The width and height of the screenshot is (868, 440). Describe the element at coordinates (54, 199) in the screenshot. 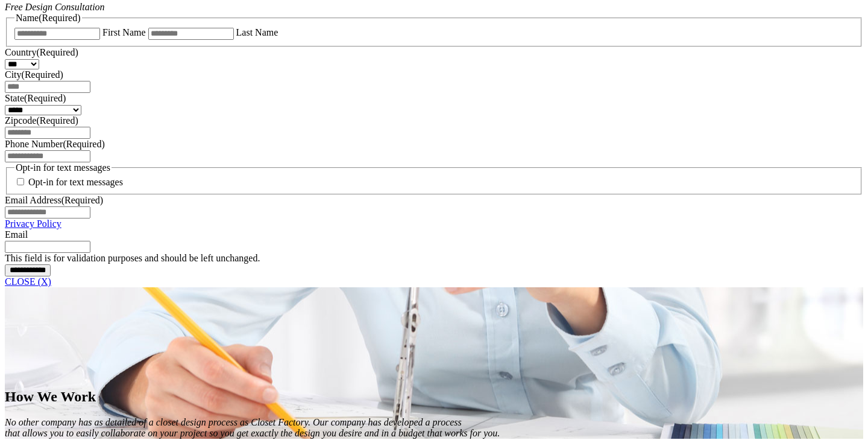

I see `label: Email Address` at that location.